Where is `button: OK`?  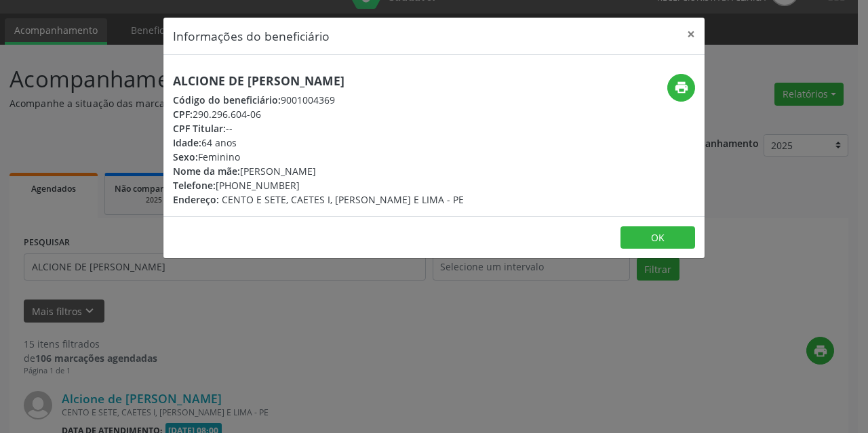
button: OK is located at coordinates (657, 238).